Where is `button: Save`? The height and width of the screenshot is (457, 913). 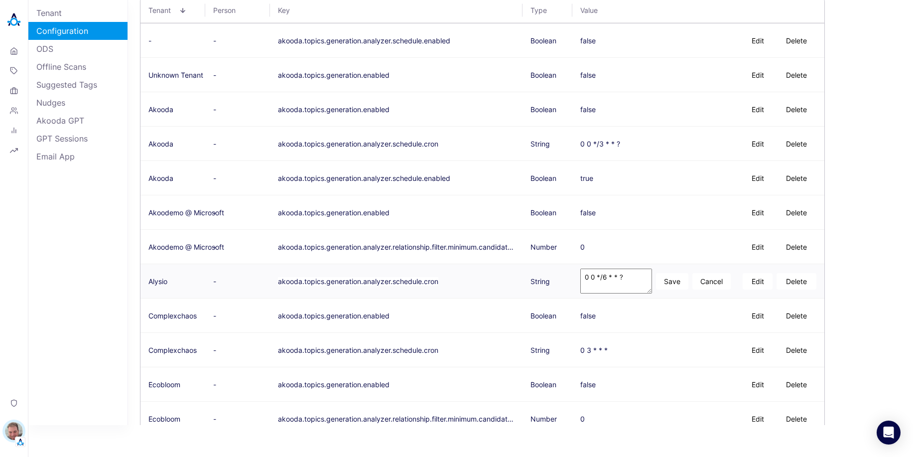
button: Save is located at coordinates (672, 281).